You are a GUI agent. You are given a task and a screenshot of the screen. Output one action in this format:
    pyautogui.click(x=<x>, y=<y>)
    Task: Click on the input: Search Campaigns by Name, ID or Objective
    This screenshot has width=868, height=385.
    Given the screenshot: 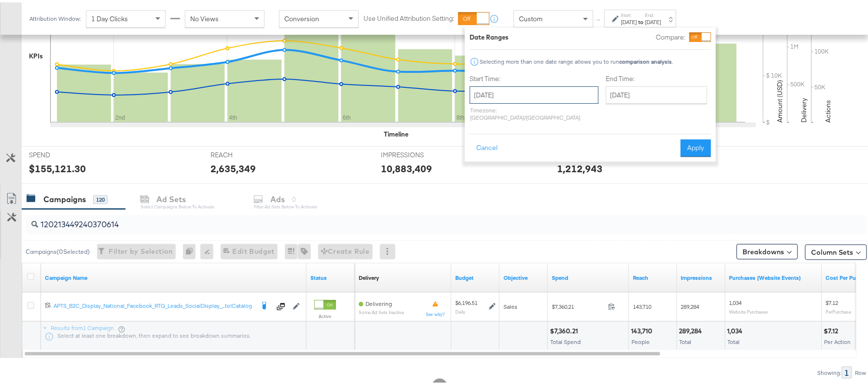 What is the action you would take?
    pyautogui.click(x=414, y=218)
    